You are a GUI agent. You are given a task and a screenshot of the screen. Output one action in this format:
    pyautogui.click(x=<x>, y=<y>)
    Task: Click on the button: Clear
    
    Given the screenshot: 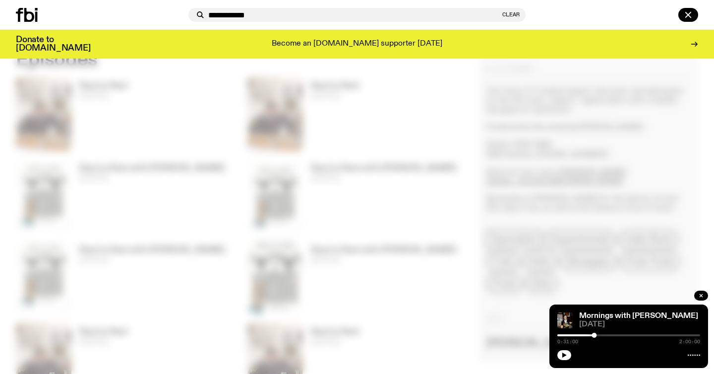 What is the action you would take?
    pyautogui.click(x=511, y=14)
    